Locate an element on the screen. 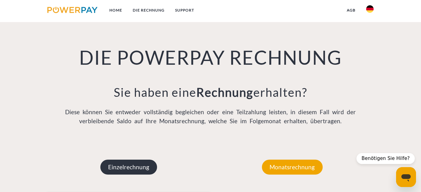 Image resolution: width=421 pixels, height=192 pixels. a: Home is located at coordinates (116, 10).